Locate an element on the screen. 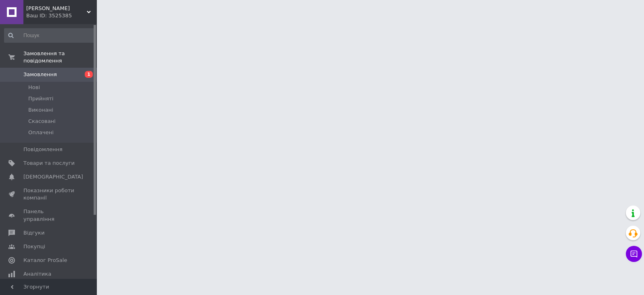  span: Прийняті is located at coordinates (41, 99).